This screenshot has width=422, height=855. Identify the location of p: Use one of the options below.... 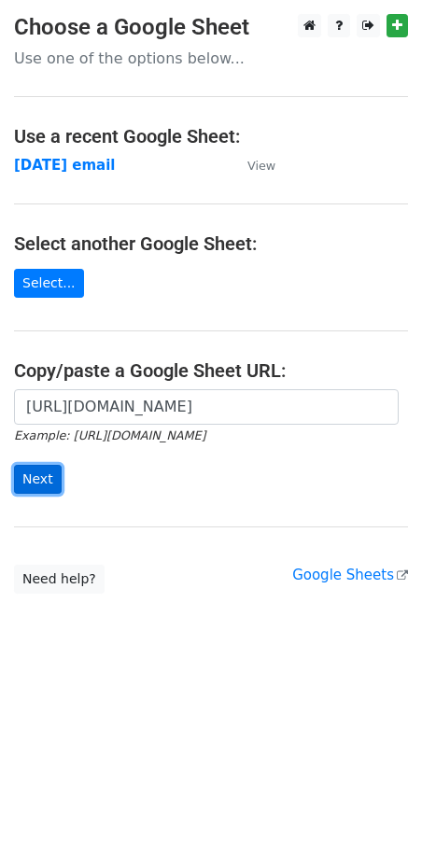
(211, 58).